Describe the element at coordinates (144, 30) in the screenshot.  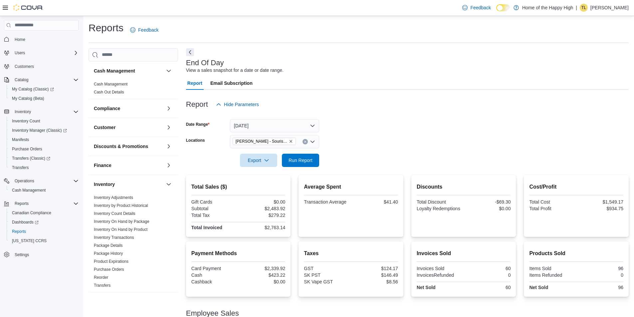
I see `a: Feedback` at that location.